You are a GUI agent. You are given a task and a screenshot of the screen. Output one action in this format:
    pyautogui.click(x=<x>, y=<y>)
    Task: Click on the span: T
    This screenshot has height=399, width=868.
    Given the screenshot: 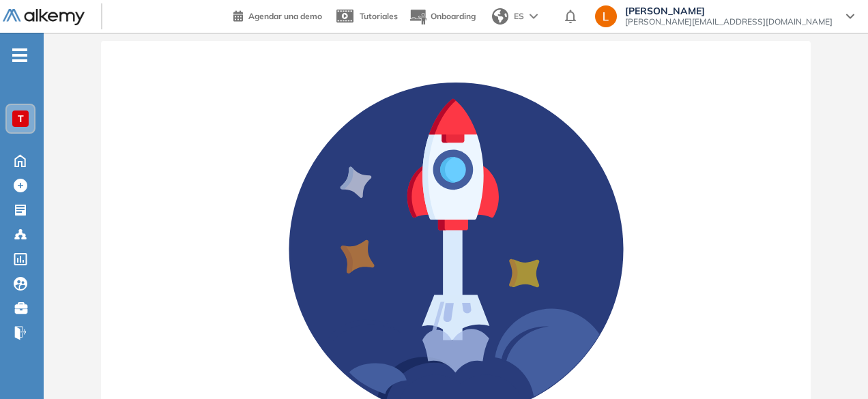 What is the action you would take?
    pyautogui.click(x=20, y=119)
    